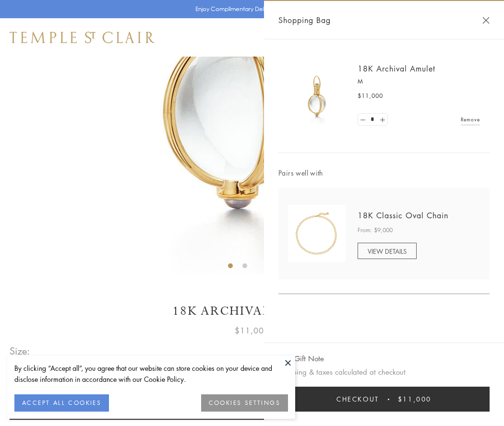 This screenshot has height=426, width=504. What do you see at coordinates (384, 372) in the screenshot?
I see `p: Shipping & taxes calculated at checkout` at bounding box center [384, 372].